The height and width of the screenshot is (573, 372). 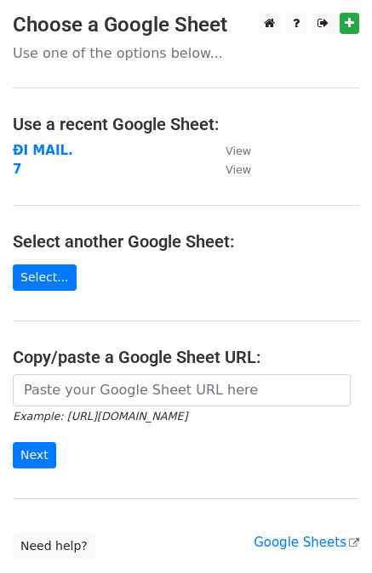 I want to click on strong: ĐI MAIL., so click(x=43, y=150).